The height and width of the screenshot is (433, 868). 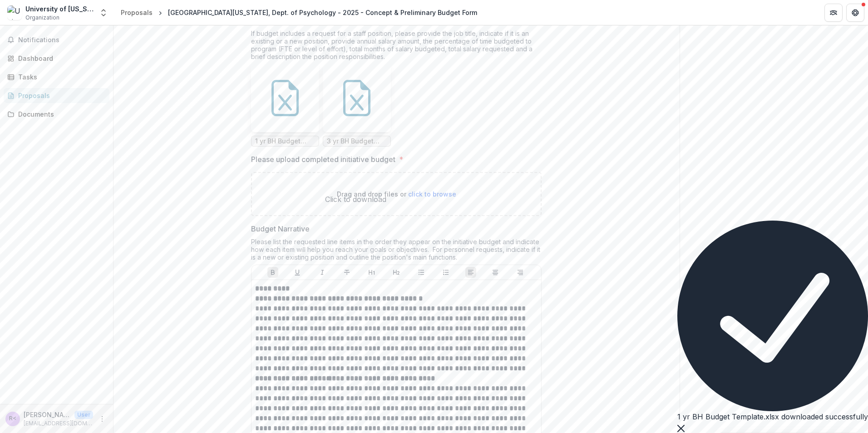 I want to click on button: Heading 2, so click(x=396, y=272).